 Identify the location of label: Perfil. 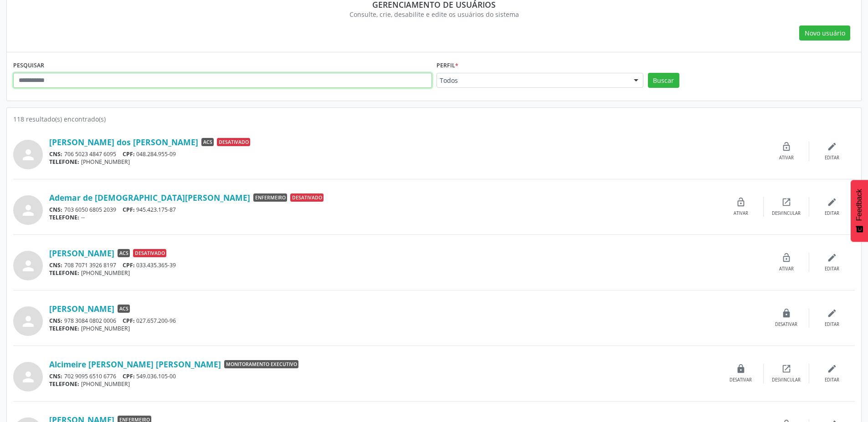
(447, 65).